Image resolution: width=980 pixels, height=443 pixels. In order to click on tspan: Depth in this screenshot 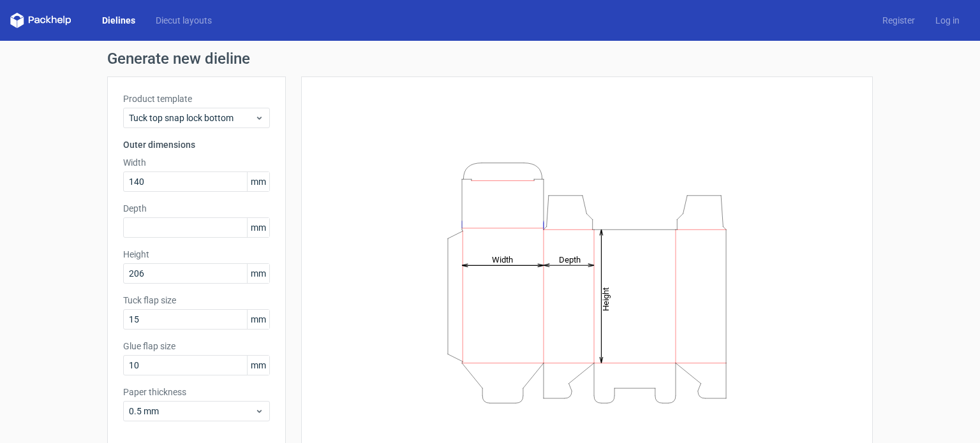, I will do `click(569, 259)`.